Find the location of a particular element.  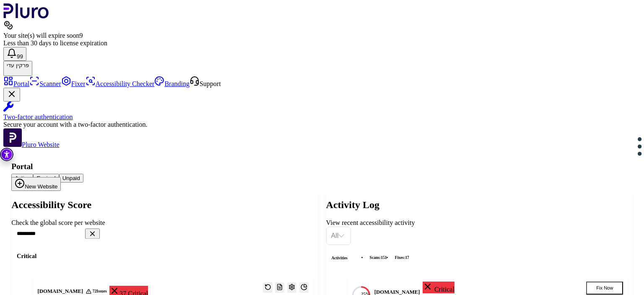

div: Two-factor authentication is located at coordinates (322, 117).